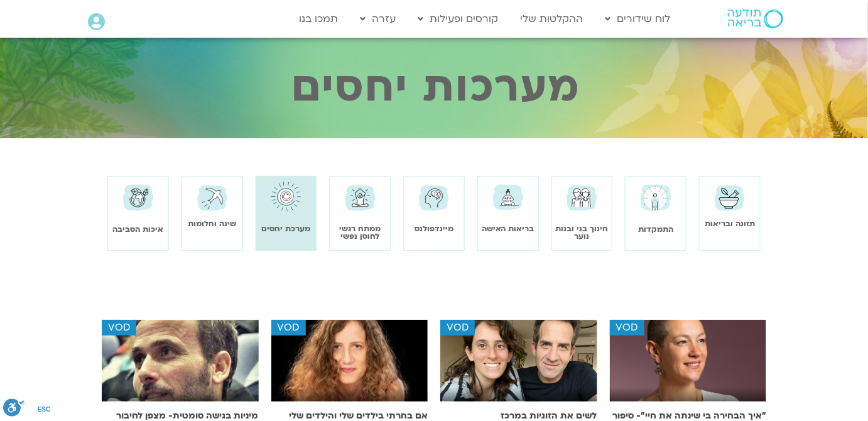  I want to click on p: לשים את הזוגיות במרכז, so click(518, 416).